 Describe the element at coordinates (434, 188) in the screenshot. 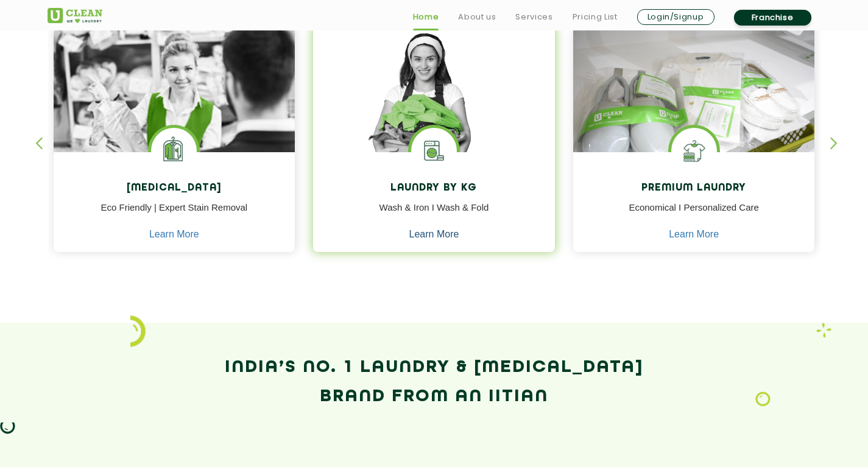

I see `h4: Laundry by Kg` at that location.